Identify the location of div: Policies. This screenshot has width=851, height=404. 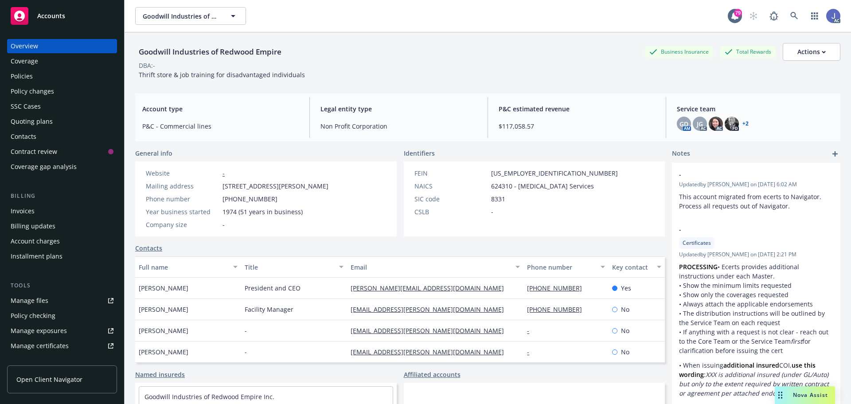
(22, 76).